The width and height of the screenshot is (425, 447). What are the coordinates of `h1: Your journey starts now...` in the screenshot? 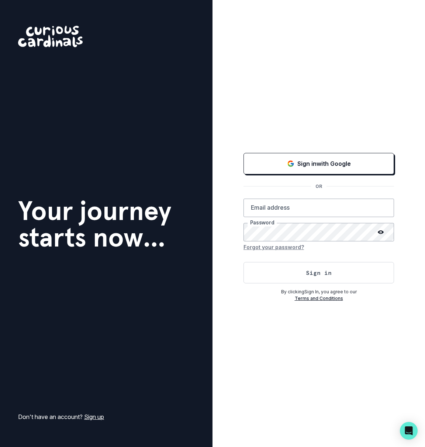 It's located at (95, 224).